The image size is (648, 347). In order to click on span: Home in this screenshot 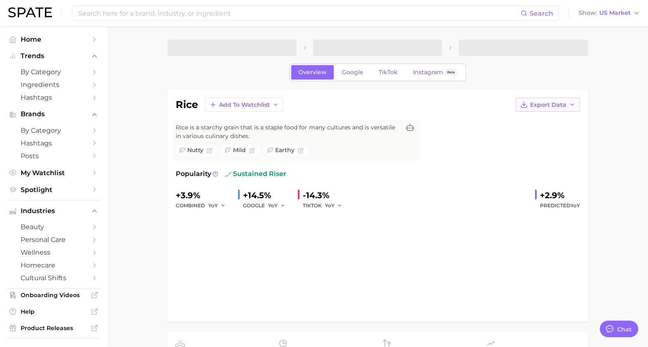, I will do `click(54, 39)`.